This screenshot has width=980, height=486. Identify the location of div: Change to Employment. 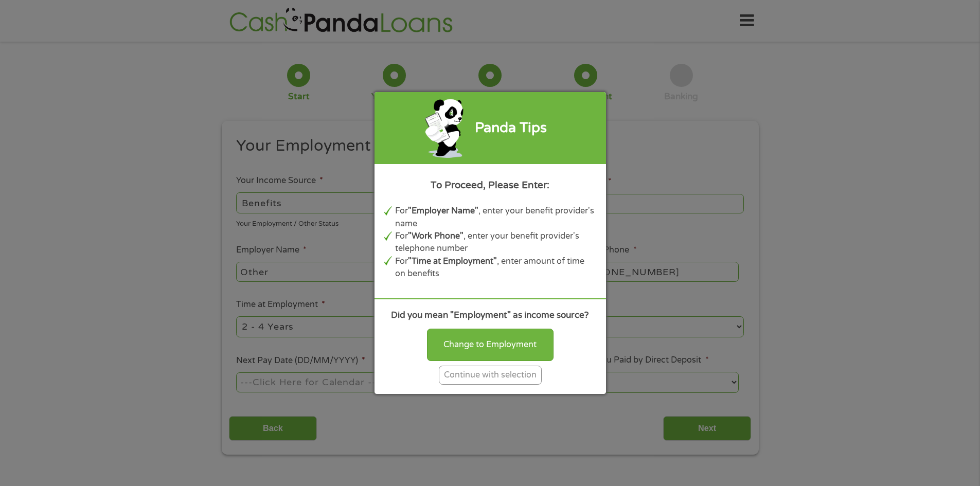
(490, 344).